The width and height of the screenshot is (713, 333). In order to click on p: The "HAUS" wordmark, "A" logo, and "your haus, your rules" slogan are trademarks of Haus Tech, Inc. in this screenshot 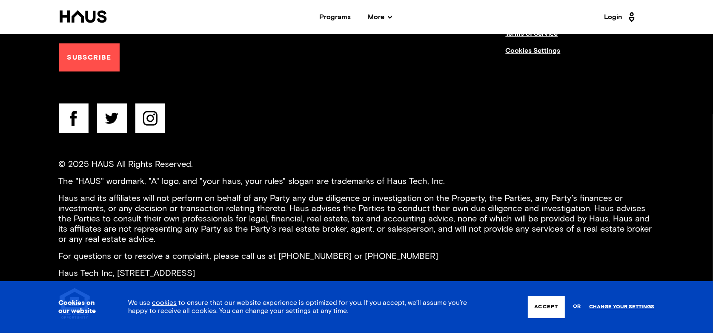, I will do `click(357, 181)`.